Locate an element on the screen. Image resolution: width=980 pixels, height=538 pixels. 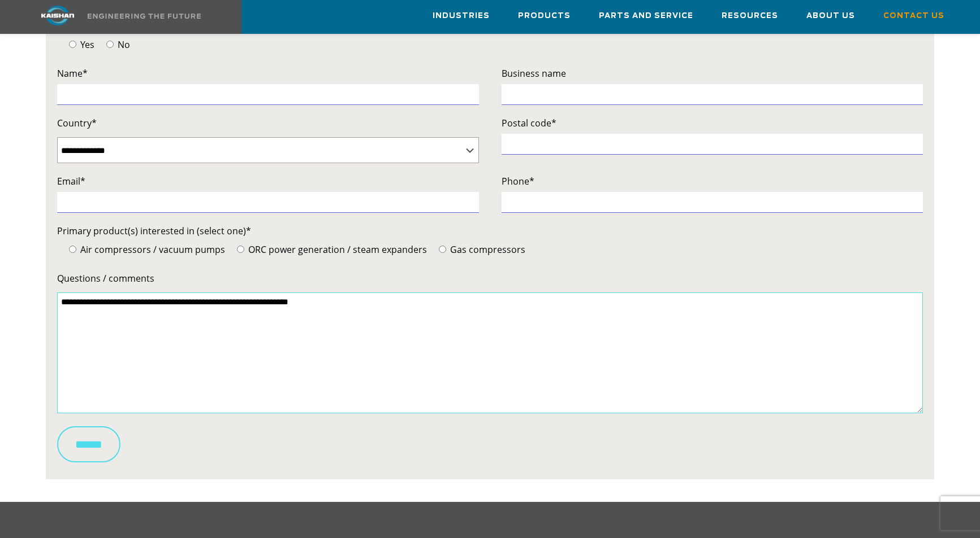
span: No is located at coordinates (123, 44).